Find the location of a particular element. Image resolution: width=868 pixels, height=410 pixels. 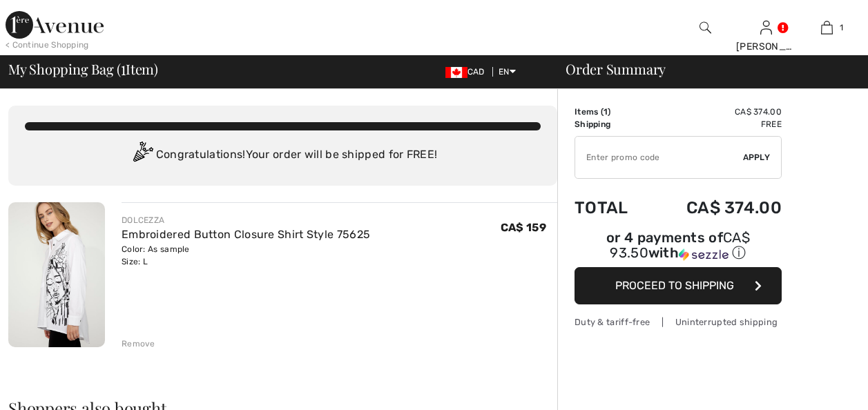

span: Apply is located at coordinates (757, 157).